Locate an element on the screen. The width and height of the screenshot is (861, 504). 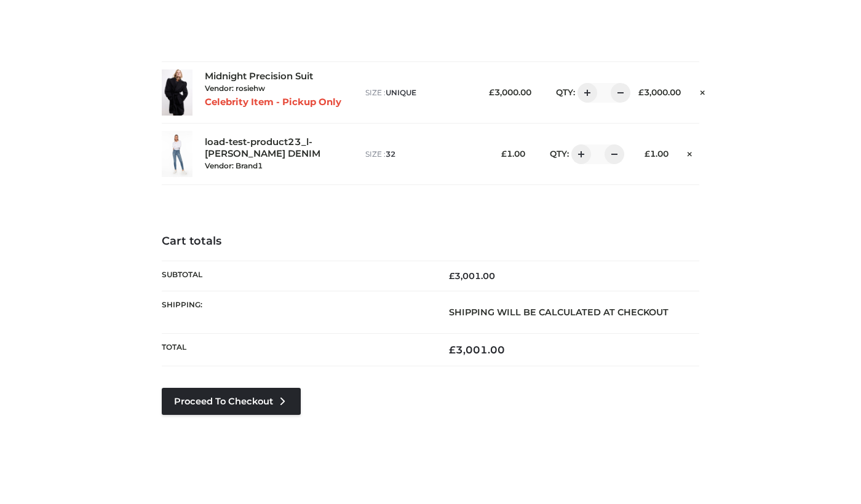
a: Midnight Precision Suit is located at coordinates (259, 76).